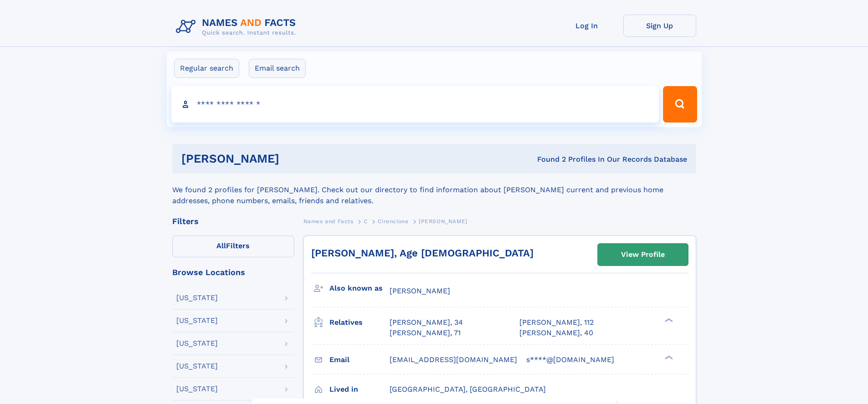  I want to click on div: Browse Locations, so click(233, 272).